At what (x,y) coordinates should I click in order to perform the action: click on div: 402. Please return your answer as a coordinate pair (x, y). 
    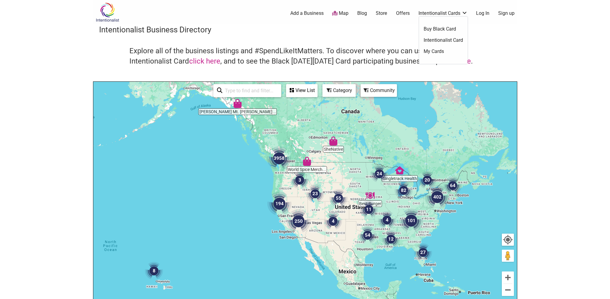
    Looking at the image, I should click on (437, 197).